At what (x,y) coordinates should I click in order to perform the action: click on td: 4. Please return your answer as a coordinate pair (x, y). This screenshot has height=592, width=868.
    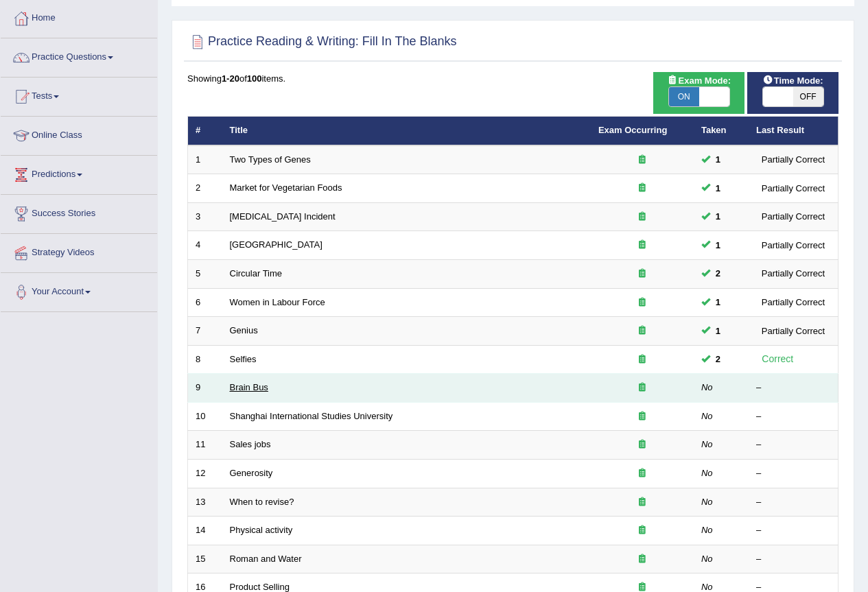
    Looking at the image, I should click on (205, 245).